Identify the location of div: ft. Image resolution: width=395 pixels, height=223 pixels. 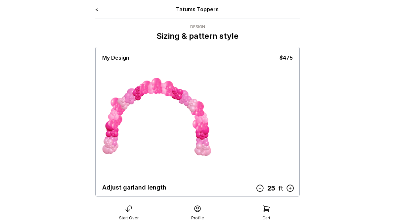
(281, 188).